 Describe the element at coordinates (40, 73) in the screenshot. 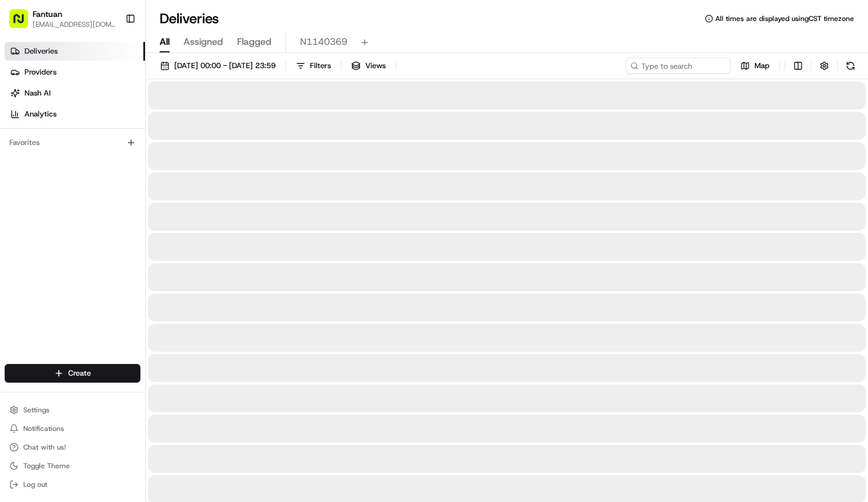

I see `span: Providers` at that location.